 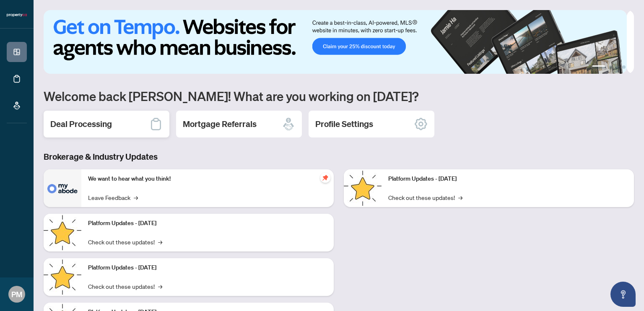 I want to click on span: pushpin, so click(x=325, y=177).